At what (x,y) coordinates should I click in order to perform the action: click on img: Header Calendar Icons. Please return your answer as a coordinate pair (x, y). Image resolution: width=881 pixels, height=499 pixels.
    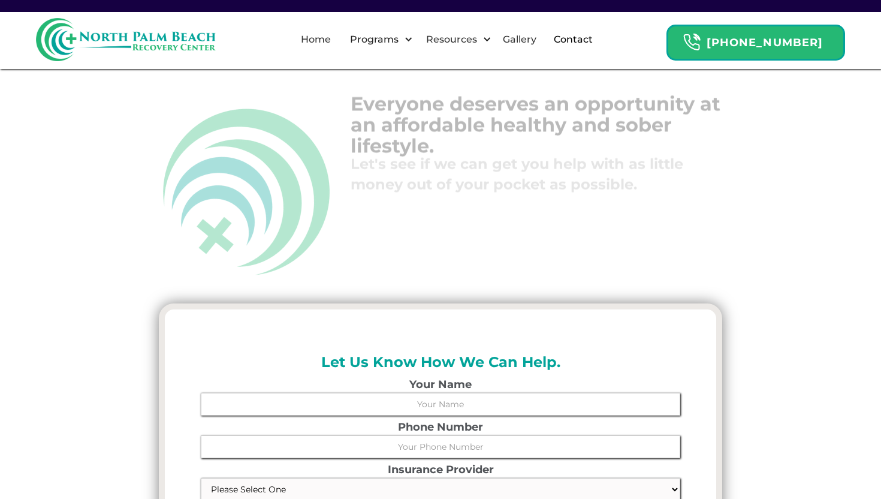
    Looking at the image, I should click on (692, 42).